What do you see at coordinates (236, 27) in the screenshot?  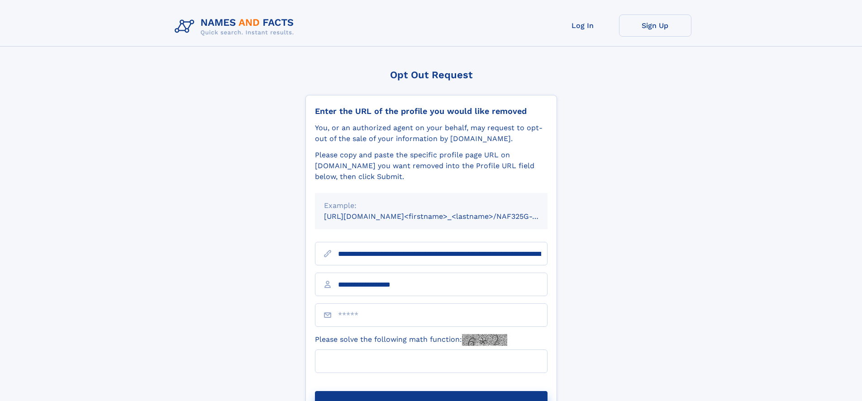 I see `img: Logo Names and Facts` at bounding box center [236, 27].